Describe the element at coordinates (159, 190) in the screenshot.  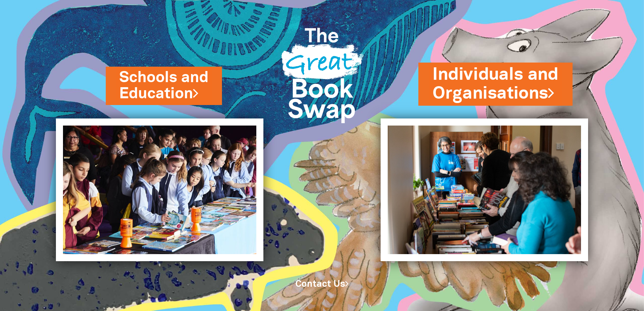
I see `img: Schools and Education` at that location.